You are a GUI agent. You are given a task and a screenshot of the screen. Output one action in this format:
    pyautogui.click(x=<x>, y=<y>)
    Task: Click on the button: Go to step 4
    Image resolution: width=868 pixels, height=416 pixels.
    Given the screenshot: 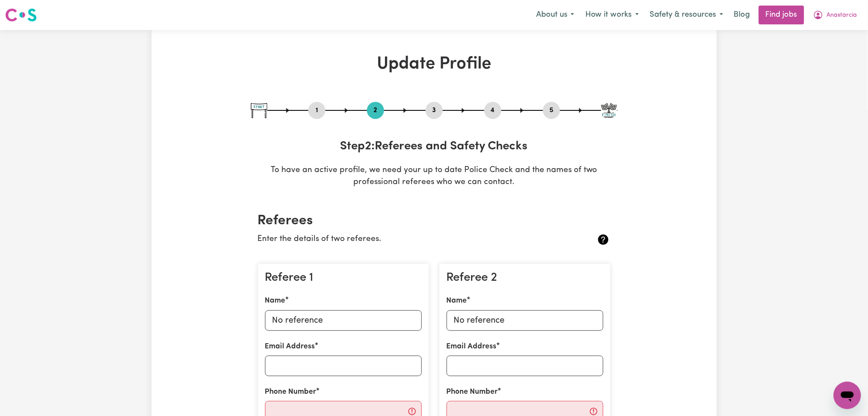 What is the action you would take?
    pyautogui.click(x=493, y=111)
    